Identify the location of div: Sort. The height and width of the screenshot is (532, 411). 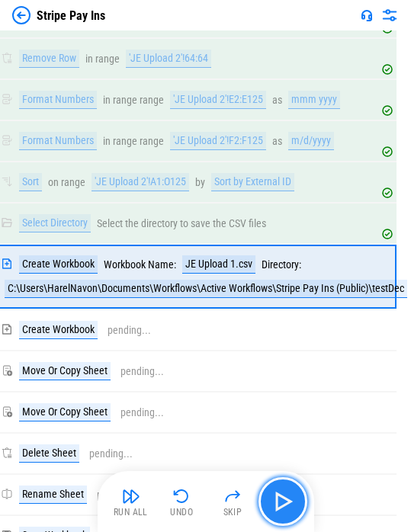
(30, 182).